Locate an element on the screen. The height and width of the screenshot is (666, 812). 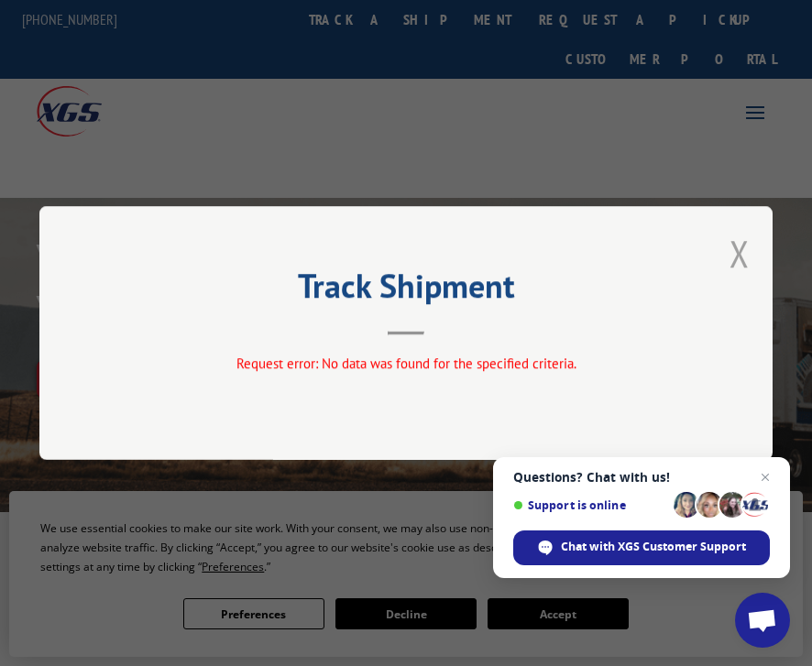
span: Questions? Chat with us! is located at coordinates (641, 477).